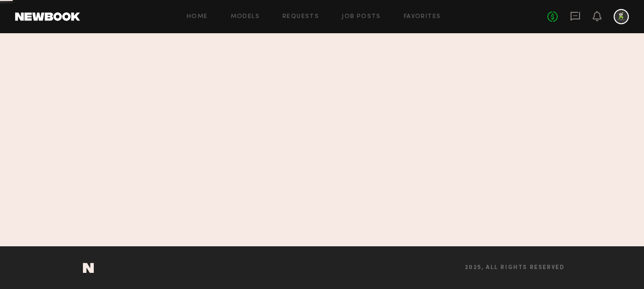 The image size is (644, 289). Describe the element at coordinates (515, 267) in the screenshot. I see `span: 2025, all rights reserved` at that location.